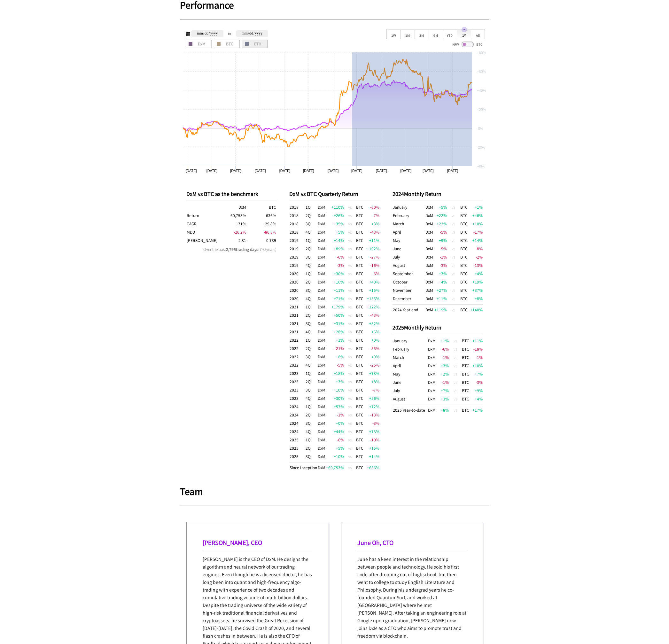  What do you see at coordinates (372, 215) in the screenshot?
I see `td: -7 %` at bounding box center [372, 215].